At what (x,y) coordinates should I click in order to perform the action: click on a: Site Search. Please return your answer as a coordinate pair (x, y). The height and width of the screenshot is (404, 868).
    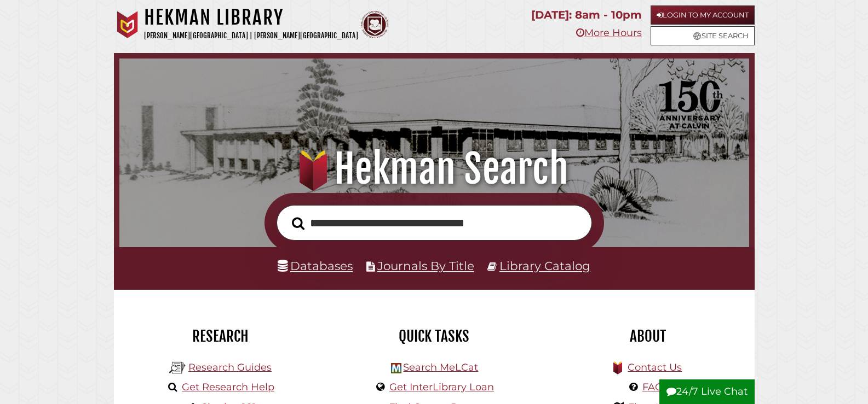
    Looking at the image, I should click on (703, 36).